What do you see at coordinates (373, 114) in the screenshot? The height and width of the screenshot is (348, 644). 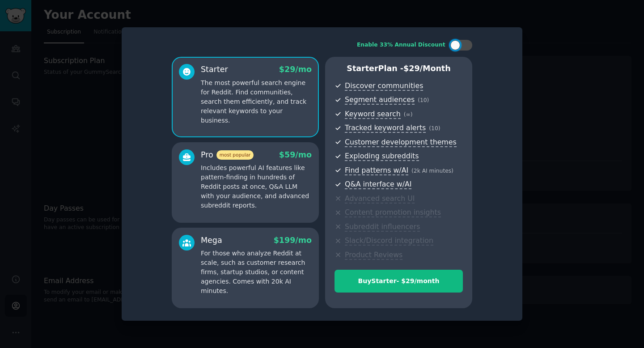 I see `span: Keyword search` at bounding box center [373, 114].